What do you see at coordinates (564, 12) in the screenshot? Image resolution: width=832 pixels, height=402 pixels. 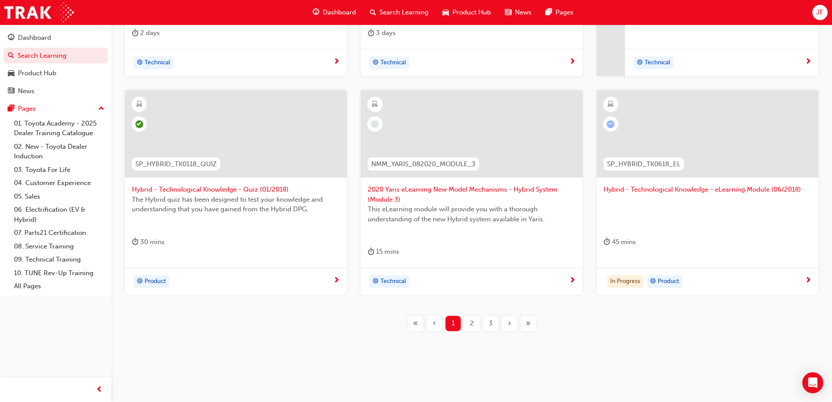 I see `span: Pages` at bounding box center [564, 12].